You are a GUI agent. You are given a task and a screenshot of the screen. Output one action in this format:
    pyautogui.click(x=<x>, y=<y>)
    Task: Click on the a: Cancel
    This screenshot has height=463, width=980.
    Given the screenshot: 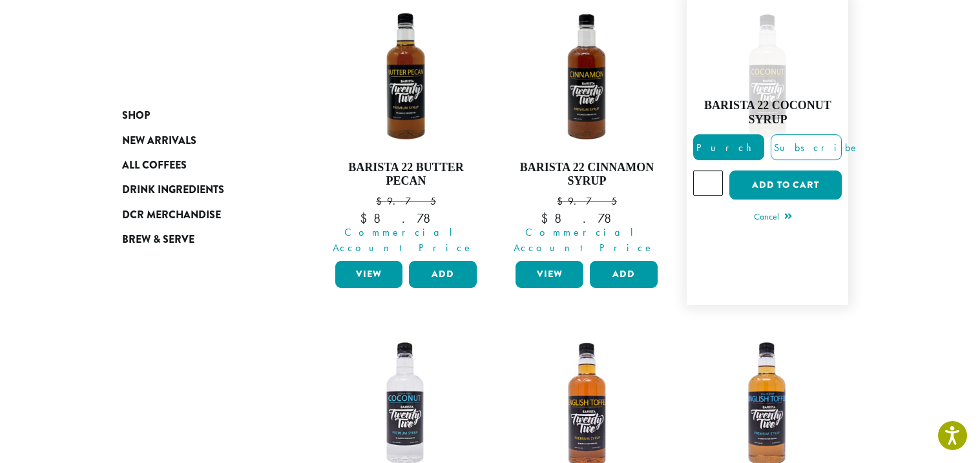 What is the action you would take?
    pyautogui.click(x=772, y=217)
    